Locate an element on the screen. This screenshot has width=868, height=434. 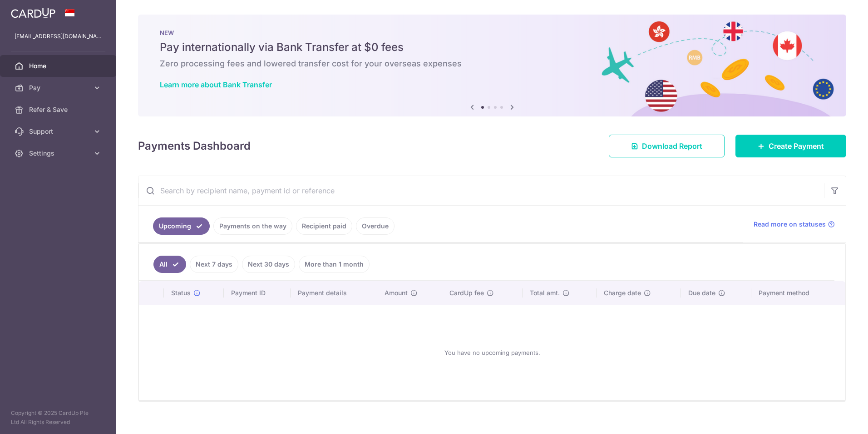
a: Overdue is located at coordinates (376, 226).